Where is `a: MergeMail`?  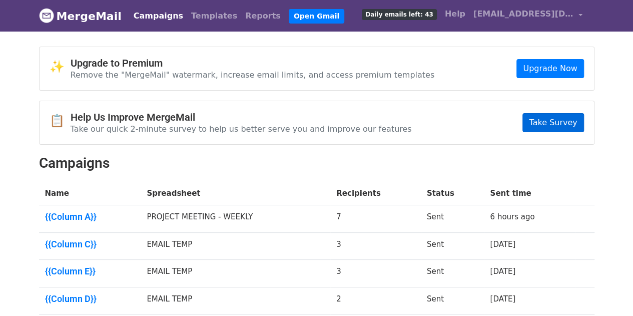
a: MergeMail is located at coordinates (80, 16).